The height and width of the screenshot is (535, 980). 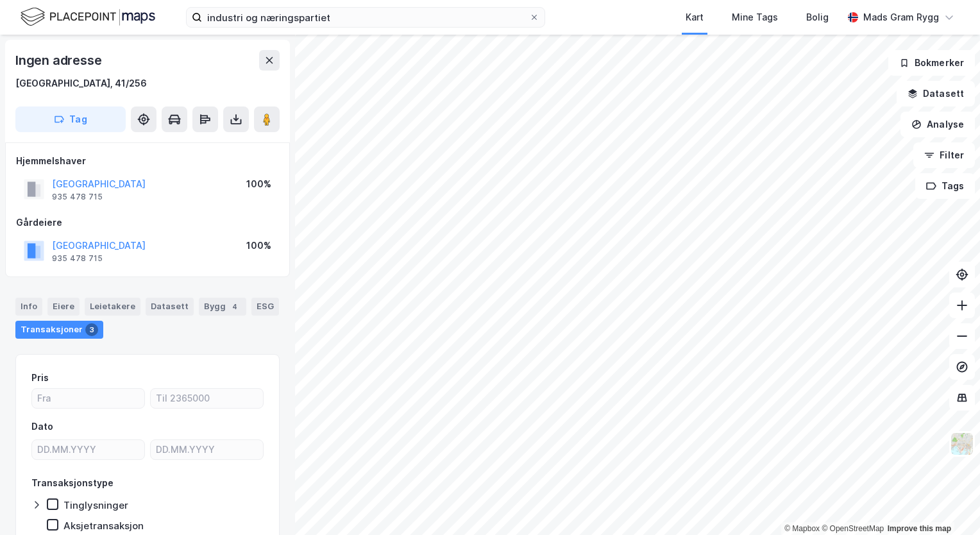 What do you see at coordinates (92, 330) in the screenshot?
I see `div: 3` at bounding box center [92, 330].